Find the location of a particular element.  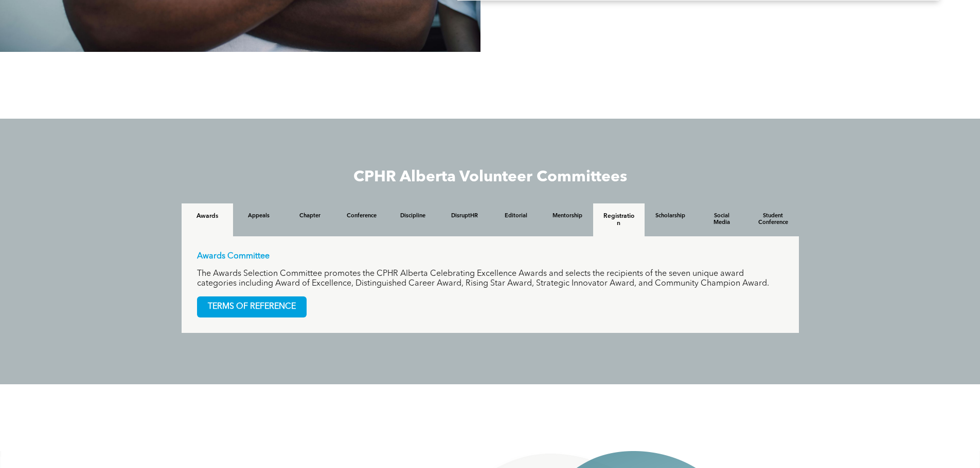

h4: Appeals is located at coordinates (259, 216).